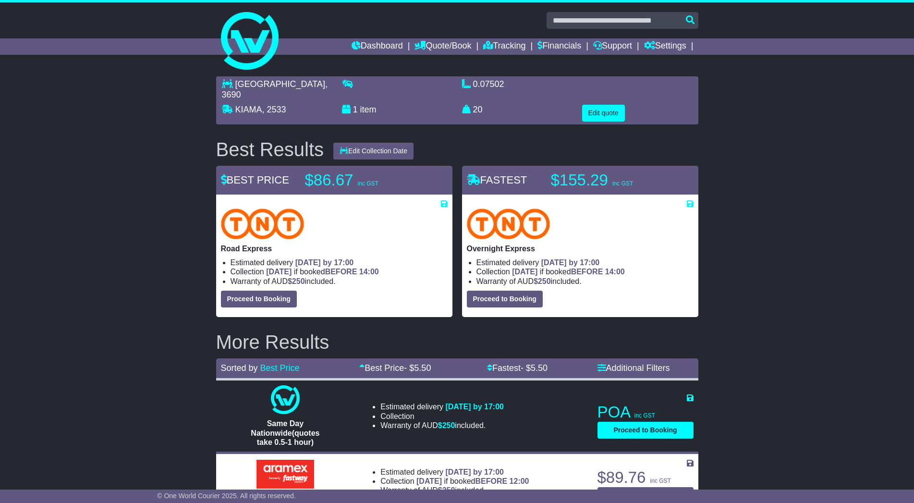 The width and height of the screenshot is (914, 503). I want to click on span: , 2533, so click(274, 110).